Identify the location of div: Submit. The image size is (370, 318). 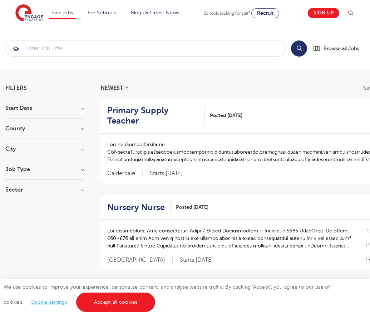
(146, 48).